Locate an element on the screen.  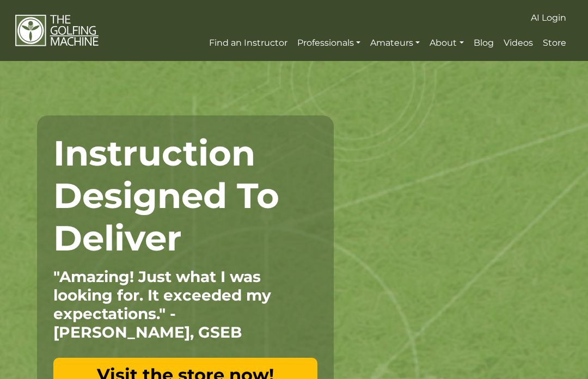
a: Videos is located at coordinates (518, 43).